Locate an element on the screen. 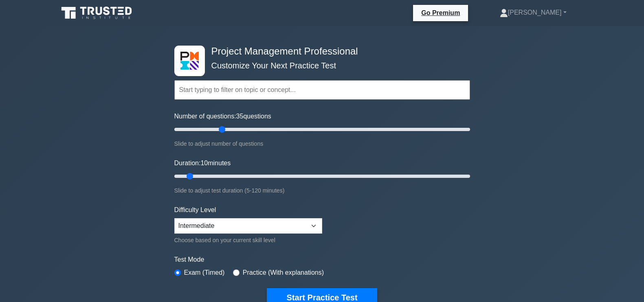 The image size is (644, 302). label: Difficulty Level is located at coordinates (195, 210).